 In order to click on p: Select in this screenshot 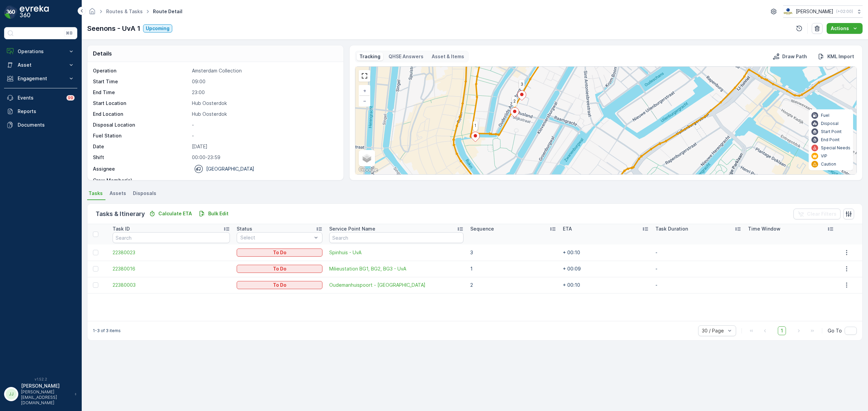, I will do `click(276, 237)`.